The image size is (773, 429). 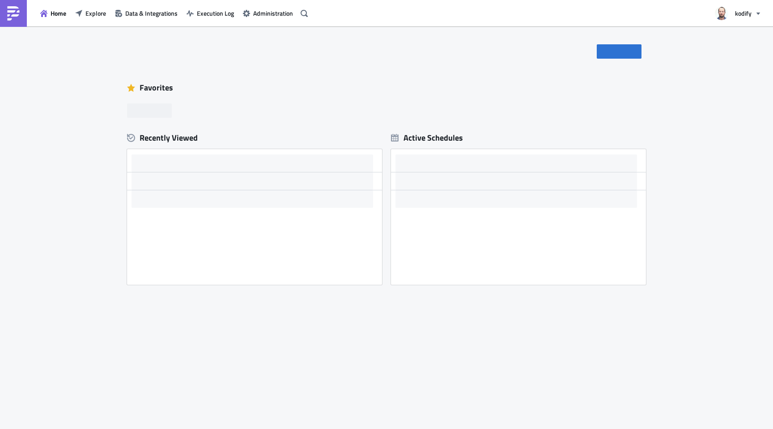 What do you see at coordinates (96, 13) in the screenshot?
I see `span: Explore` at bounding box center [96, 13].